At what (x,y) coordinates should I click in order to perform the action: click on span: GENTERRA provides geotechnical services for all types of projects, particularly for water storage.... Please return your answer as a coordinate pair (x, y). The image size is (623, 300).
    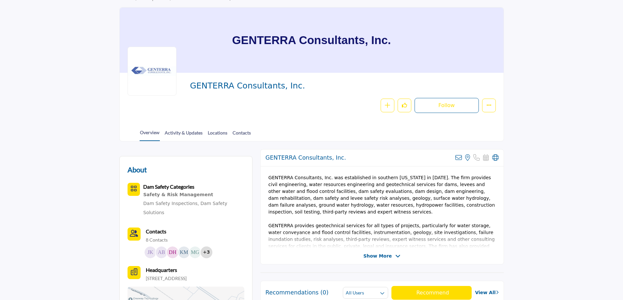
    Looking at the image, I should click on (381, 239).